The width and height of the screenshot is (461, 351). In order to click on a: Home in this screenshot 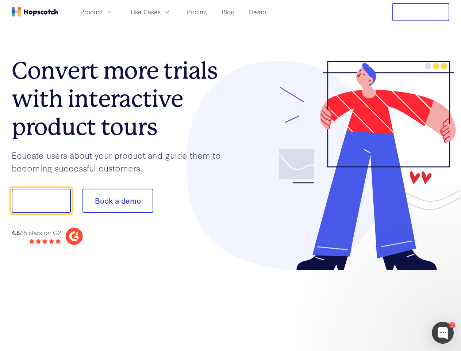, I will do `click(35, 12)`.